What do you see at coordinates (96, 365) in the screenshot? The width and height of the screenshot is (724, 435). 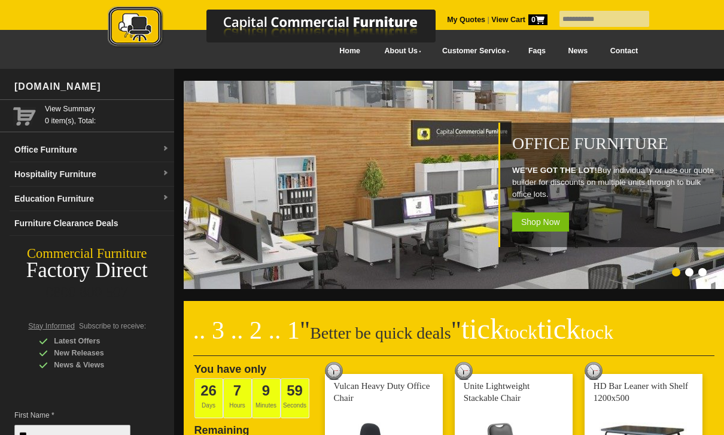 I see `div: News & Views` at bounding box center [96, 365].